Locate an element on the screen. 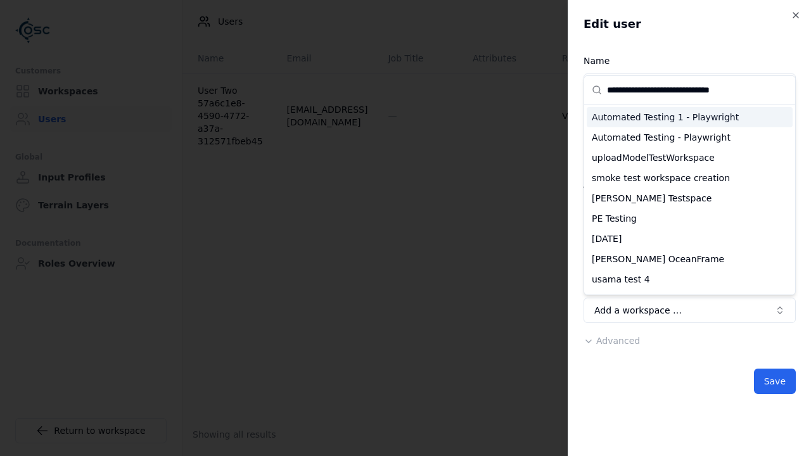  div: PE Testing is located at coordinates (690, 219).